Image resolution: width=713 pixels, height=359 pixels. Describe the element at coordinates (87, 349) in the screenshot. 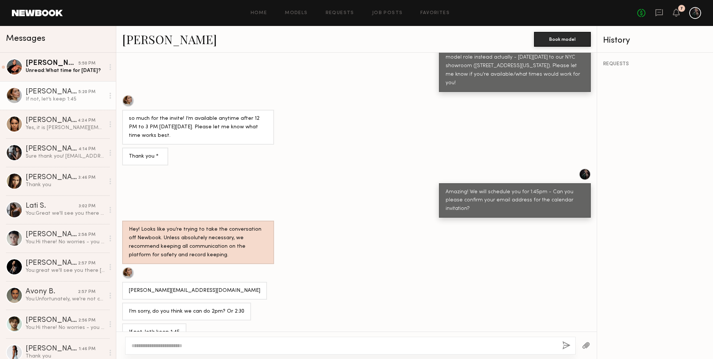

I see `div: 1:46 PM` at that location.